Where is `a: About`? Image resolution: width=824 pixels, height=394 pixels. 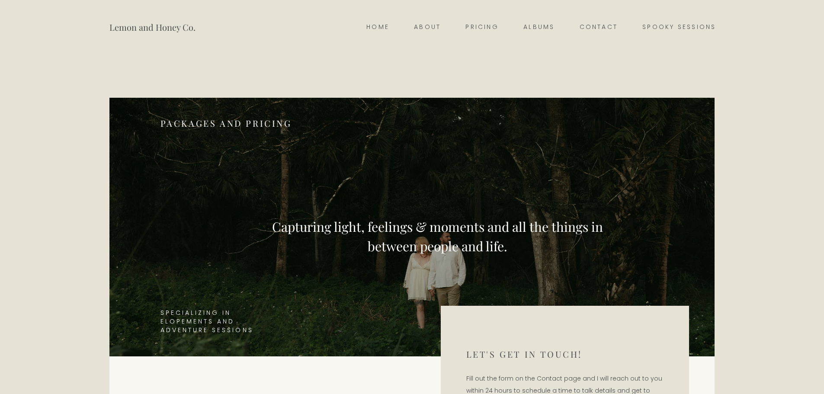
a: About is located at coordinates (427, 27).